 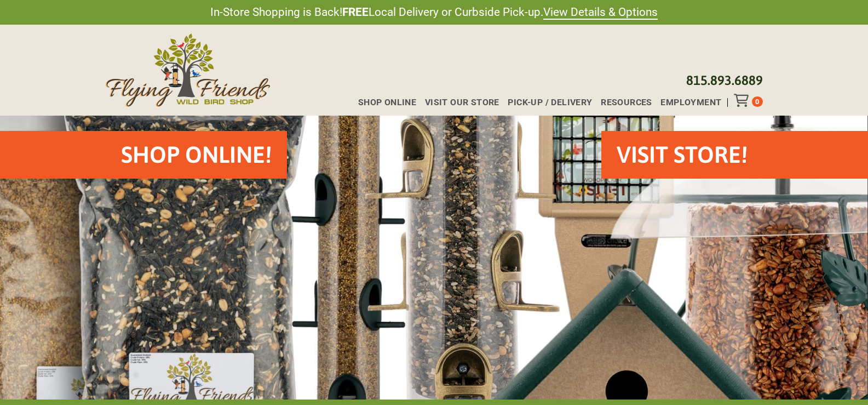 What do you see at coordinates (458, 102) in the screenshot?
I see `a: Visit Our Store` at bounding box center [458, 102].